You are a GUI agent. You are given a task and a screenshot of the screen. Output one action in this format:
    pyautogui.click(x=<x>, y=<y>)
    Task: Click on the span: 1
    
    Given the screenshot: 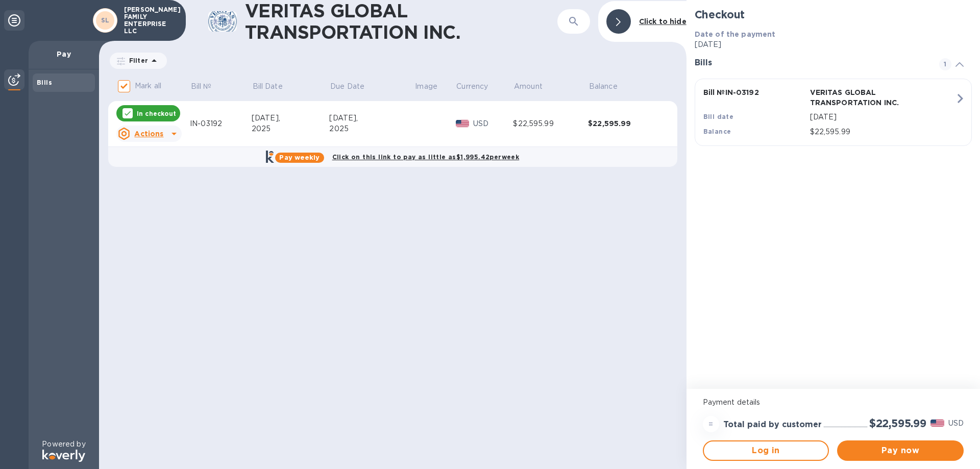 What is the action you would take?
    pyautogui.click(x=946, y=65)
    